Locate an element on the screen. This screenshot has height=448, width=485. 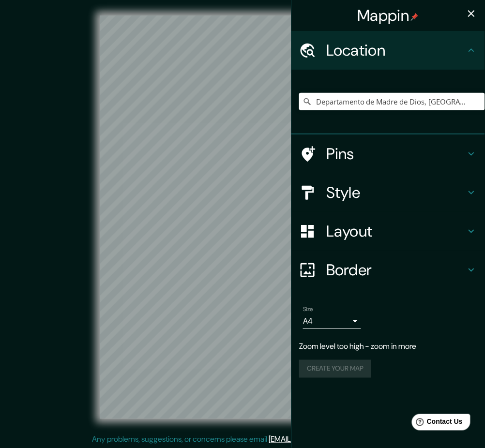
p: Any problems, suggestions, or concerns please email . is located at coordinates (241, 440).